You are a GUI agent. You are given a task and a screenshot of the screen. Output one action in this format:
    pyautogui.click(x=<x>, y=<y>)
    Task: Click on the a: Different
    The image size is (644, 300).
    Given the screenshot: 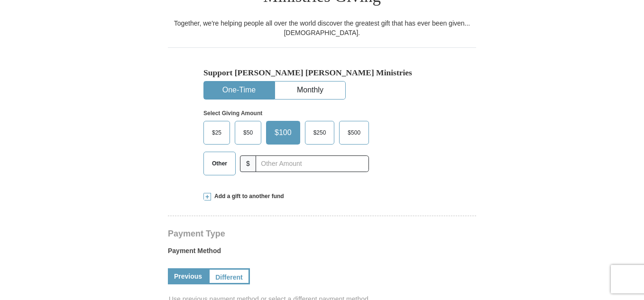 What is the action you would take?
    pyautogui.click(x=229, y=276)
    